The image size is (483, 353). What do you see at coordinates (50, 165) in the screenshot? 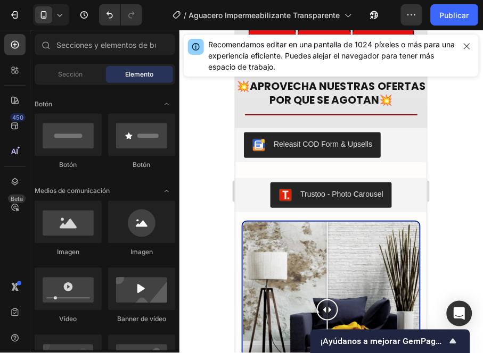
I see `img: Trustoo.png` at bounding box center [50, 165].